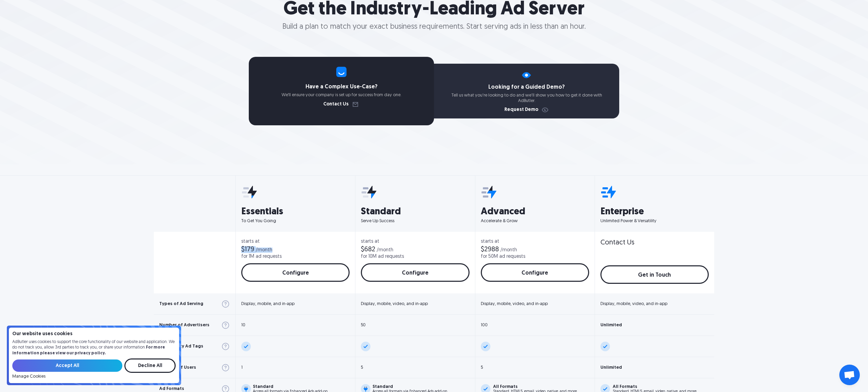 This screenshot has width=868, height=392. Describe the element at coordinates (28, 376) in the screenshot. I see `a: Manage Cookies` at that location.